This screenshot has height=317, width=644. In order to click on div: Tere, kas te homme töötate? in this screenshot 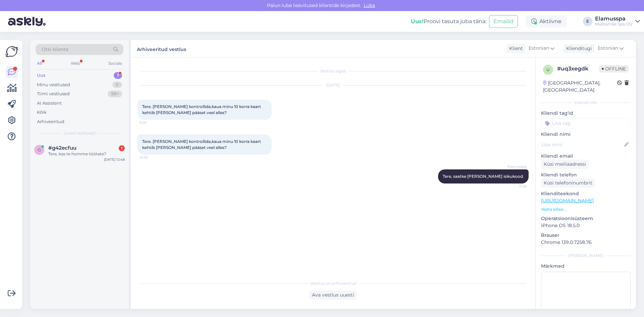, I will do `click(87, 154)`.